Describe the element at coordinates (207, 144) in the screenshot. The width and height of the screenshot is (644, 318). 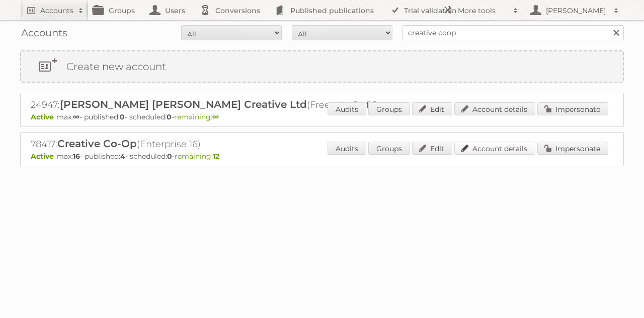
I see `h2: 78417: (Enterprise 16)` at that location.